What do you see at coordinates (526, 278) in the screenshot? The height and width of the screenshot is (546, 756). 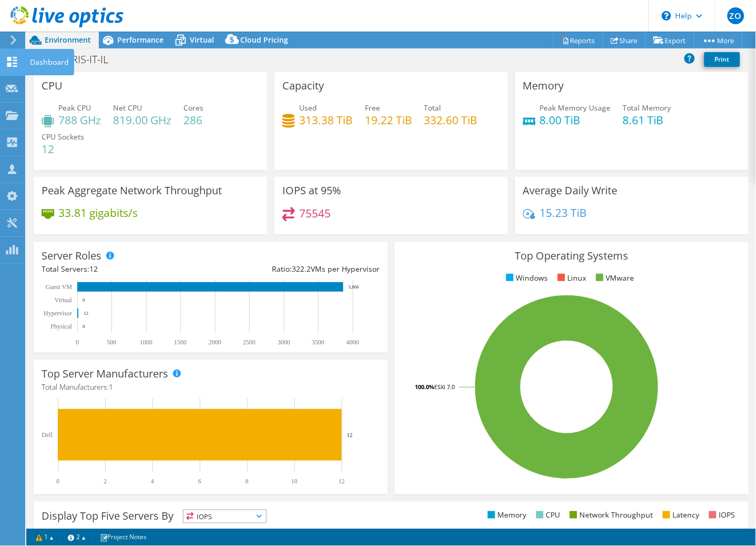 I see `li: Windows` at bounding box center [526, 278].